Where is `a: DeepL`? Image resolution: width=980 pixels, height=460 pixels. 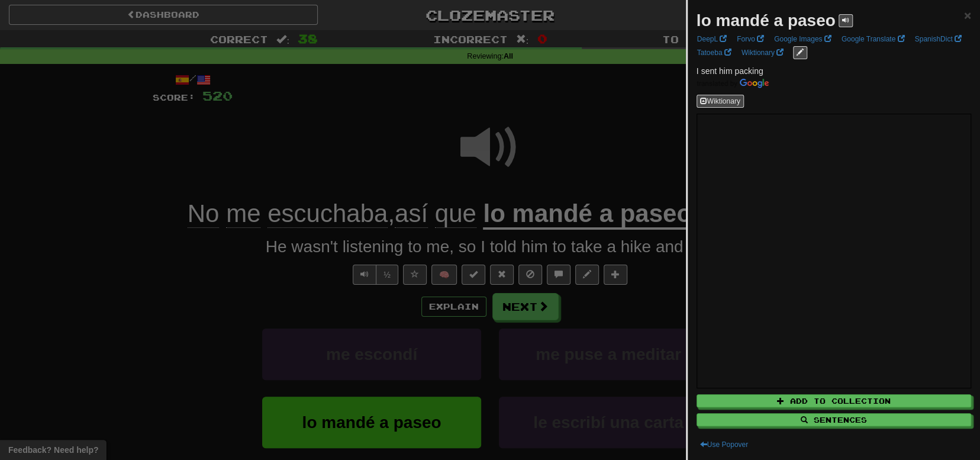
a: DeepL is located at coordinates (712, 39).